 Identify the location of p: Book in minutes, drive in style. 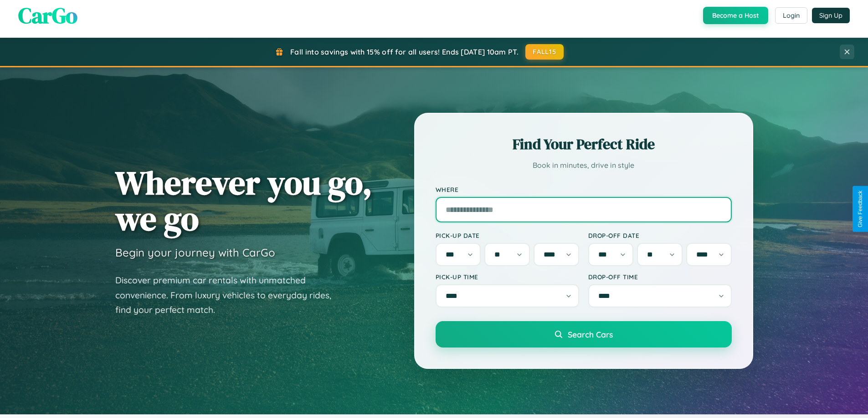
(583, 166).